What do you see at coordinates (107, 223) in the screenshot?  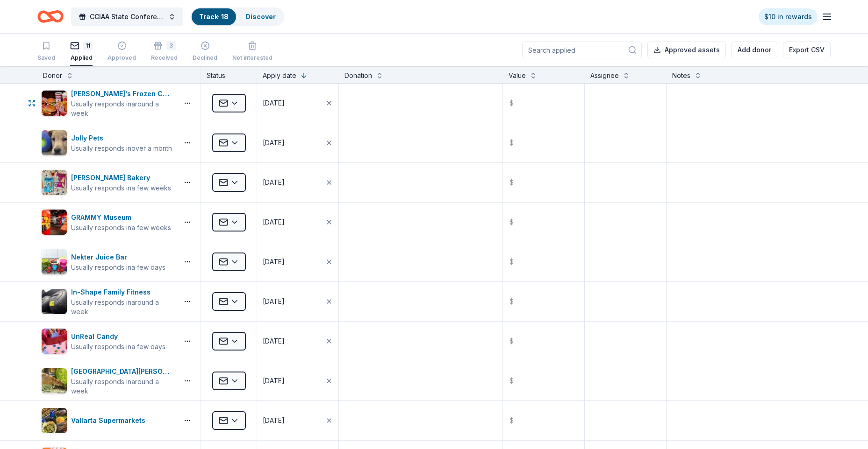 I see `button: Image for GRAMMY MuseumGRAMMY MuseumUsually responds ina few weeks` at bounding box center [107, 223].